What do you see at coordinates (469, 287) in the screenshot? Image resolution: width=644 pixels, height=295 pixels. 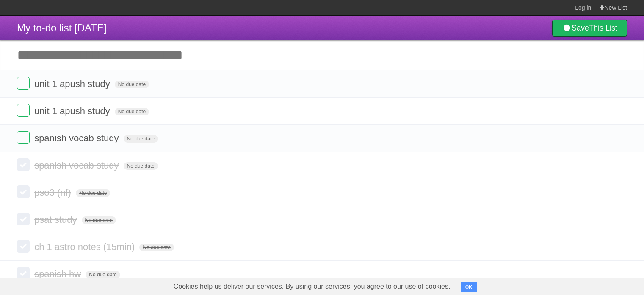 I see `button: OK` at bounding box center [469, 287].